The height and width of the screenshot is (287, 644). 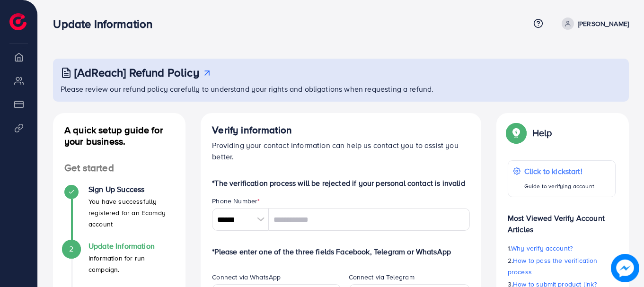 What do you see at coordinates (542, 248) in the screenshot?
I see `span: Why verify account?` at bounding box center [542, 248].